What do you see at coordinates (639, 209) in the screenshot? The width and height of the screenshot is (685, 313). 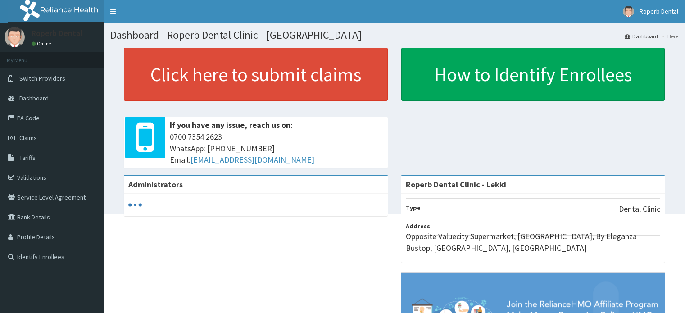 I see `p: Dental Clinic` at bounding box center [639, 209].